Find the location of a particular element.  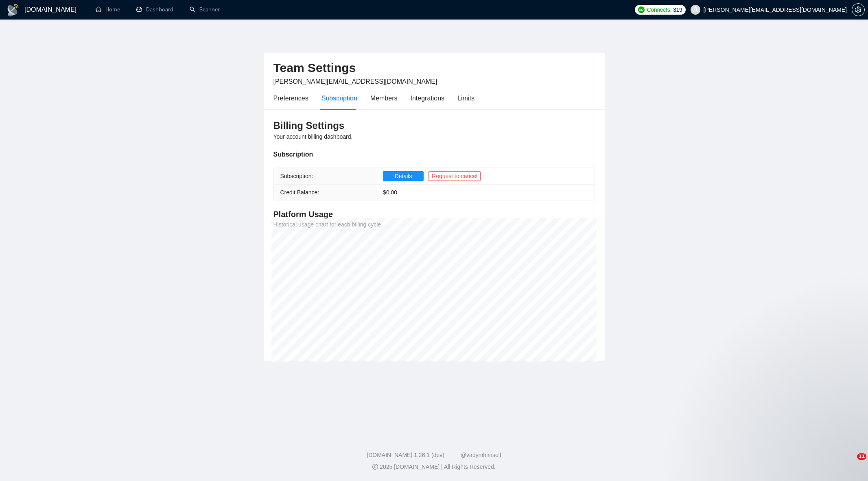

span: Request to cancel is located at coordinates (455, 176).